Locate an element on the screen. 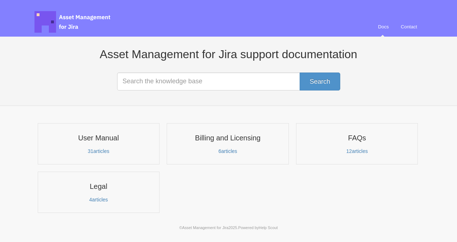 This screenshot has height=242, width=457. a: Asset Management for Jira is located at coordinates (205, 227).